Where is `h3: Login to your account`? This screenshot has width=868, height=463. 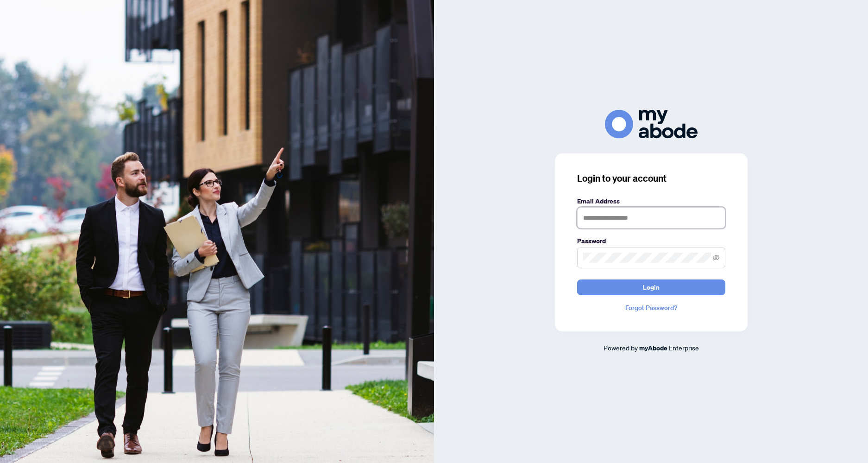 h3: Login to your account is located at coordinates (651, 179).